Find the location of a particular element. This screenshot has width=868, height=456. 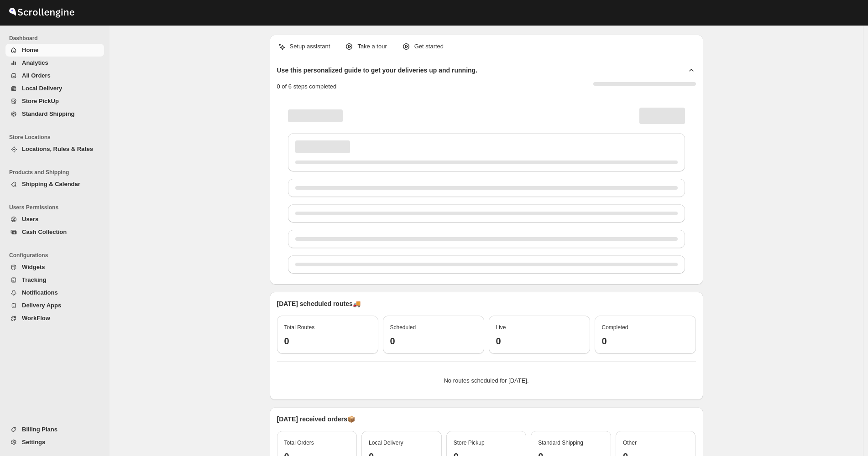

span: Delivery Apps is located at coordinates (42, 305).